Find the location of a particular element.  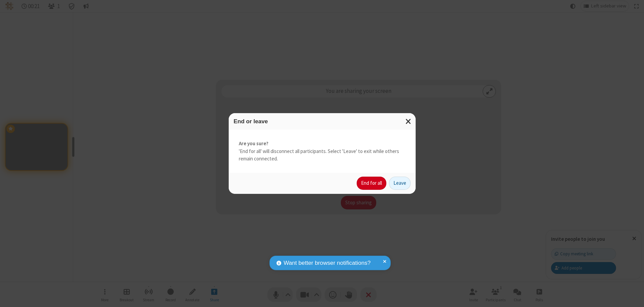

h3: End or leave is located at coordinates (322, 121).